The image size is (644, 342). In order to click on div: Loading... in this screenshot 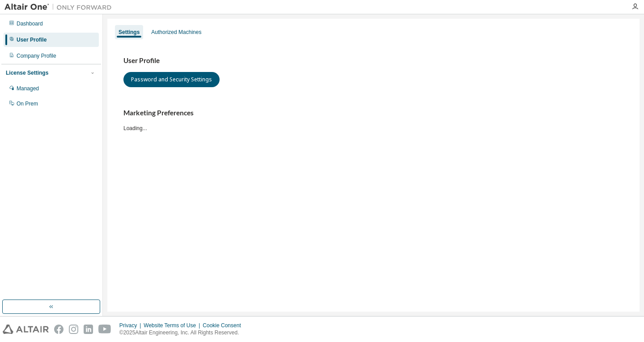, I will do `click(373, 120)`.